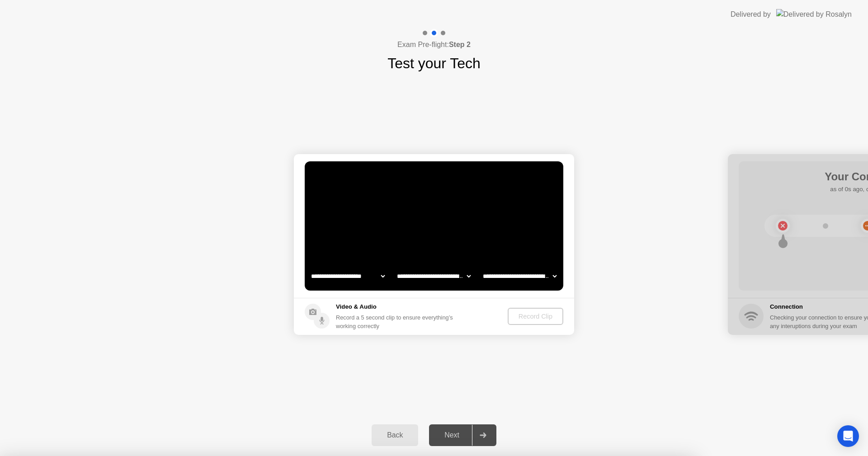 The height and width of the screenshot is (456, 868). I want to click on select: Available cameras, so click(347, 276).